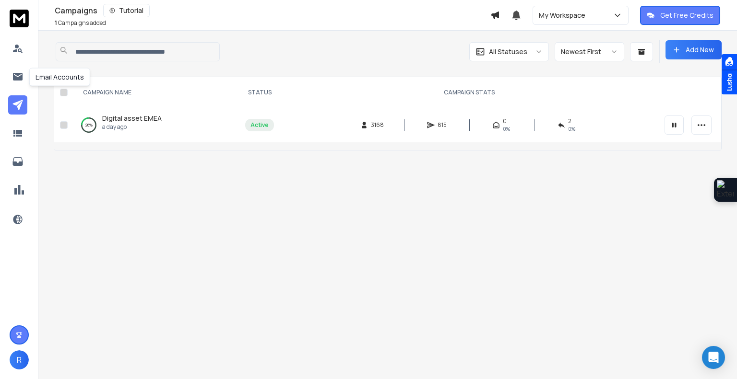  Describe the element at coordinates (260, 93) in the screenshot. I see `th: STATUS` at that location.